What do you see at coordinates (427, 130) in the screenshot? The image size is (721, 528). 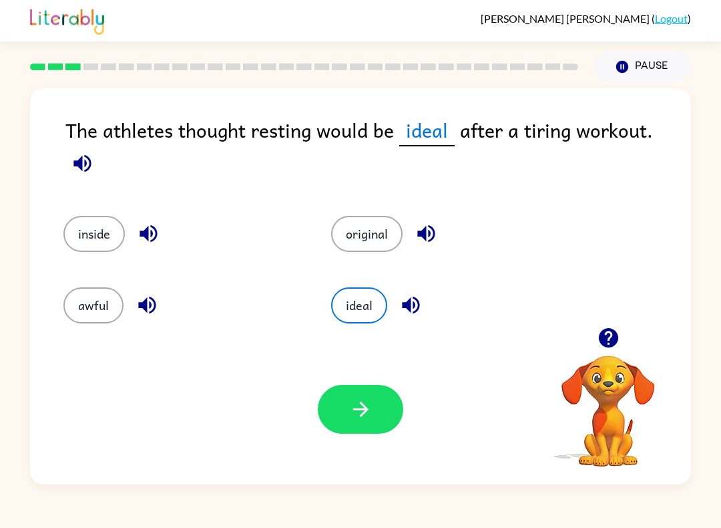 I see `span: ideal` at bounding box center [427, 130].